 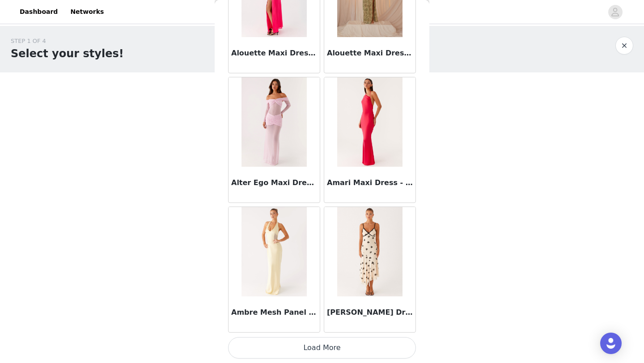 I want to click on h3: Alter Ego Maxi Dress - Pink, so click(x=274, y=183).